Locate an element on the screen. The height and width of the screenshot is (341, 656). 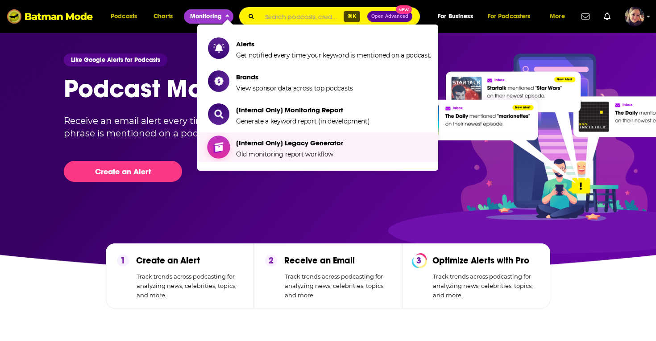
h1: Podcast Monitoring Alerts is located at coordinates (214, 89).